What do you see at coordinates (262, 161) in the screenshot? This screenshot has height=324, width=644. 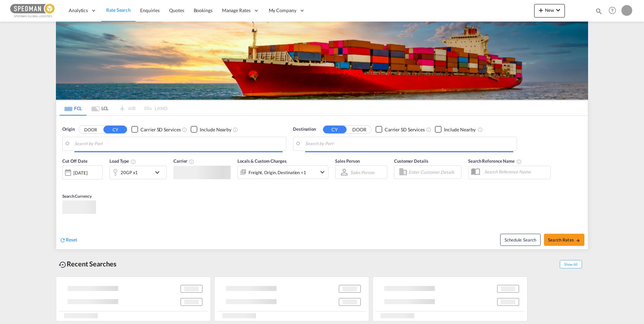 I see `span: Locals & Custom Charges` at bounding box center [262, 161].